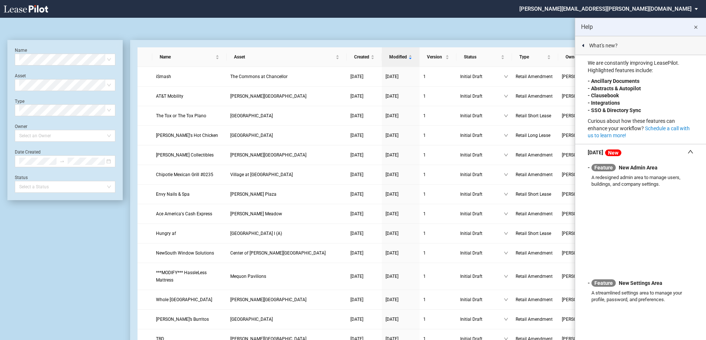 The height and width of the screenshot is (340, 706). Describe the element at coordinates (20, 101) in the screenshot. I see `label: Type` at that location.